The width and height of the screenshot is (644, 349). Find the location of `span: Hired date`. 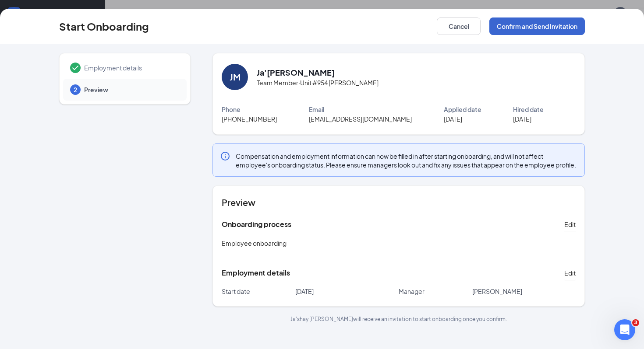

span: Hired date is located at coordinates (528, 109).